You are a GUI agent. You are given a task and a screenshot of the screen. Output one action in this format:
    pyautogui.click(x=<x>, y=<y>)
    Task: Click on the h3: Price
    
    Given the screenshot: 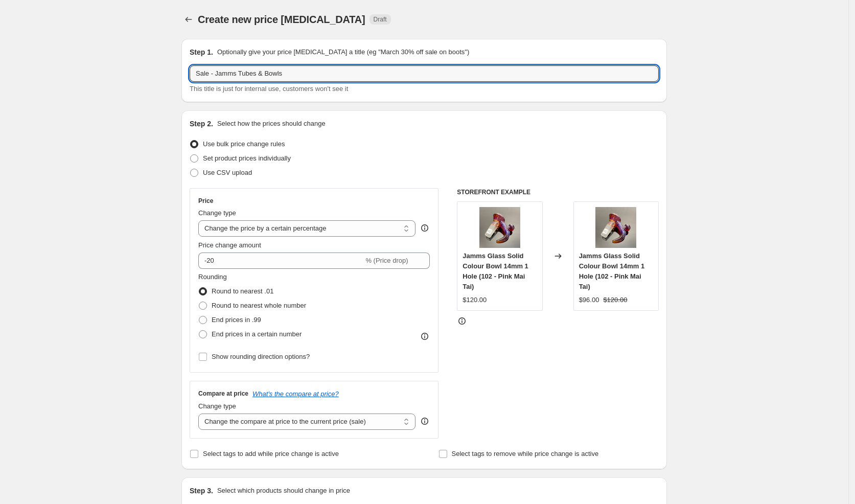 What is the action you would take?
    pyautogui.click(x=206, y=201)
    